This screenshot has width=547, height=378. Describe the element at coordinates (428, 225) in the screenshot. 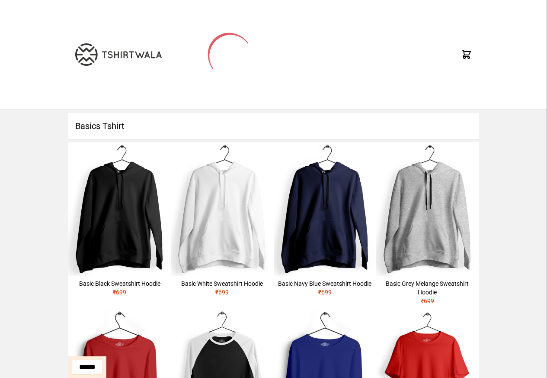

I see `a: Basic Grey Melange Sweatshirt Hoodie₹699` at that location.